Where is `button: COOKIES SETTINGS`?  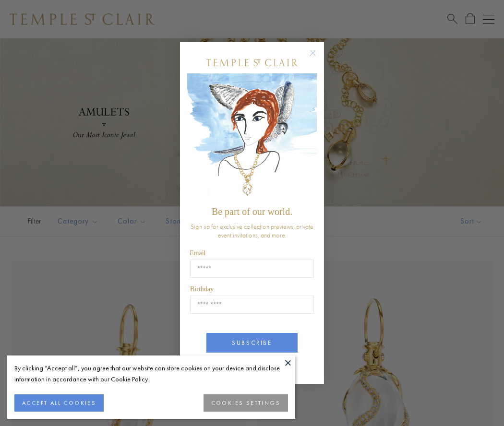
button: COOKIES SETTINGS is located at coordinates (246, 403).